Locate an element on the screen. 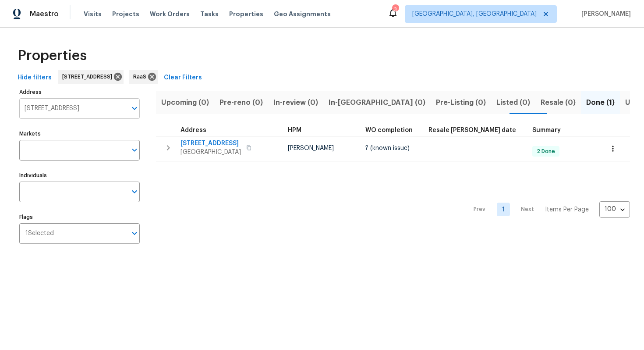 Image resolution: width=644 pixels, height=350 pixels. div: 3 is located at coordinates (395, 10).